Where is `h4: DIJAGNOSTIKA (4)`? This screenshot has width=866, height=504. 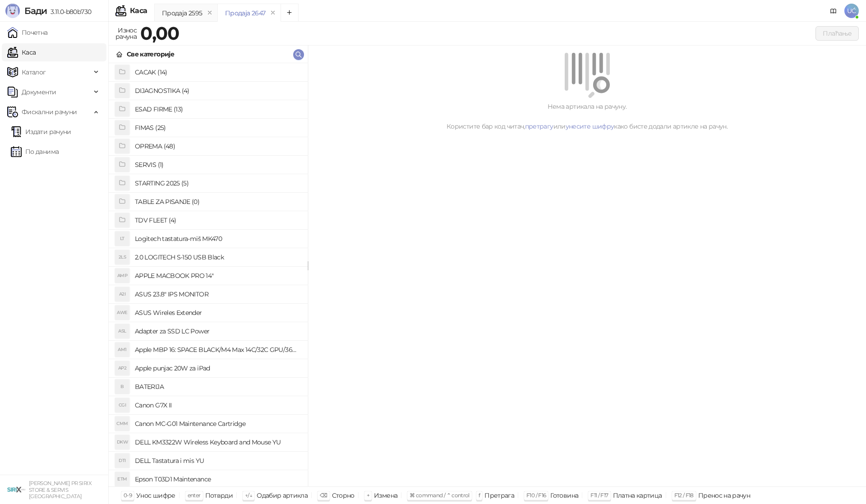 h4: DIJAGNOSTIKA (4) is located at coordinates (217, 91).